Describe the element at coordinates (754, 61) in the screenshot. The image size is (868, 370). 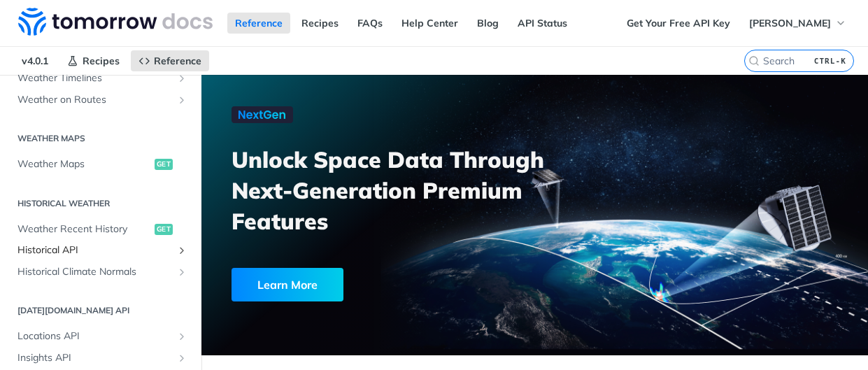
I see `svg: Search` at that location.